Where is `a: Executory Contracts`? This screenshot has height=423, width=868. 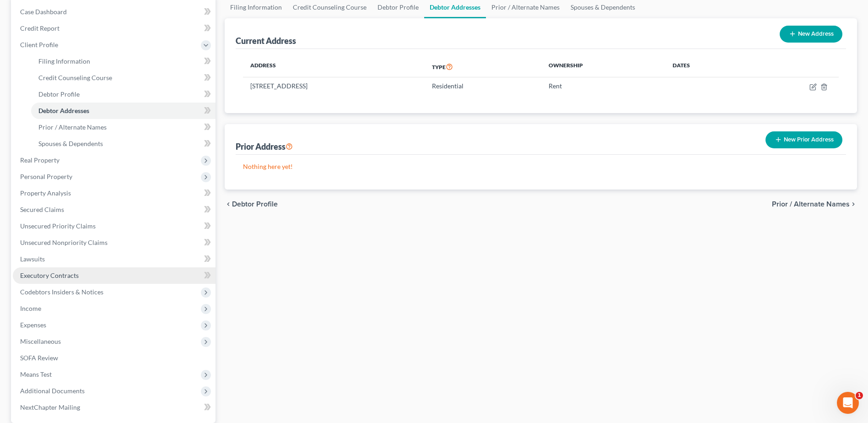 a: Executory Contracts is located at coordinates (114, 276).